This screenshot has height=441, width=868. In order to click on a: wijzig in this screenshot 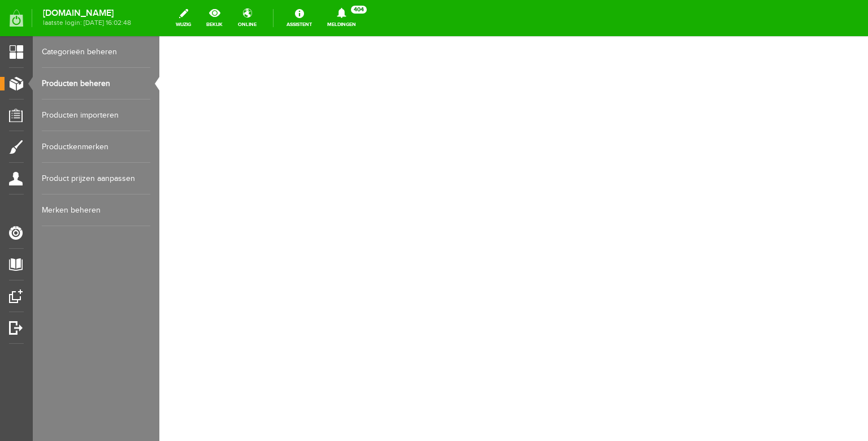, I will do `click(183, 18)`.